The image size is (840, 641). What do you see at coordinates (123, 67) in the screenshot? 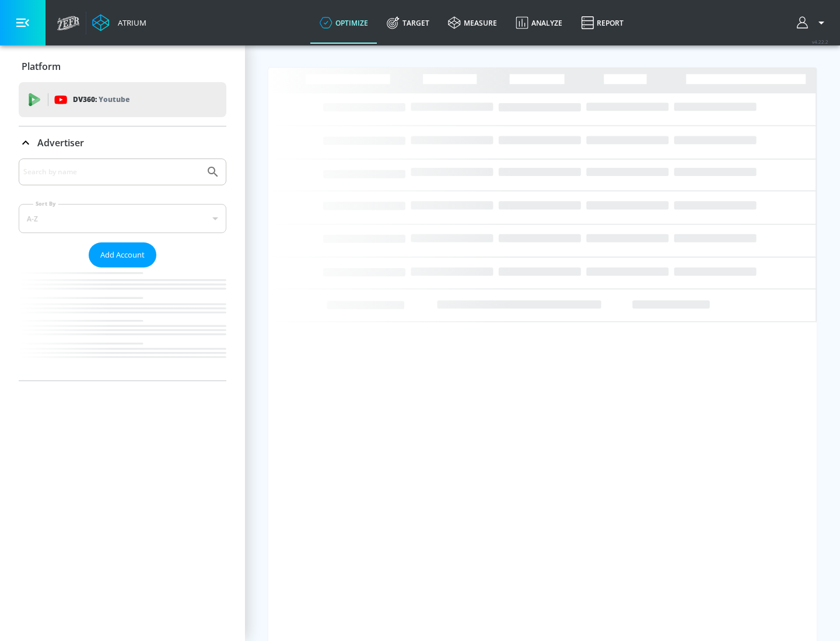
I see `div: Platform` at bounding box center [123, 67].